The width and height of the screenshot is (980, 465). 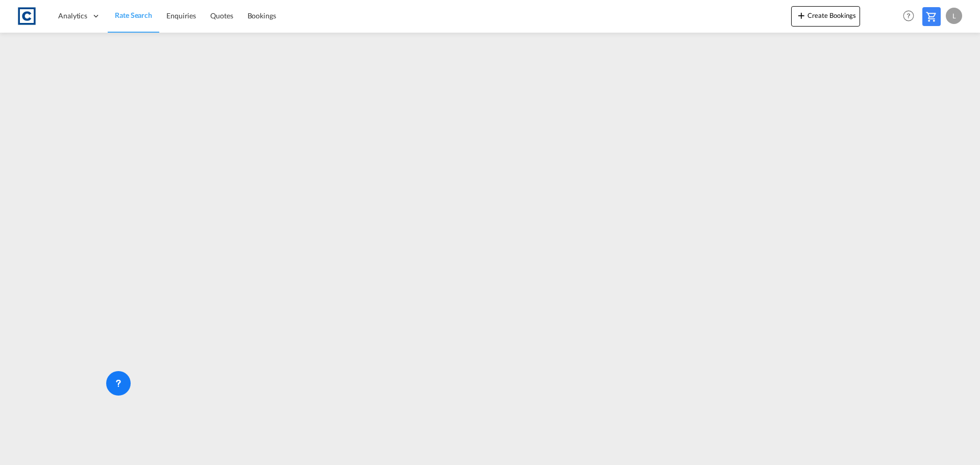 I want to click on button: icon-plus 400-fgCreate Bookings, so click(x=825, y=16).